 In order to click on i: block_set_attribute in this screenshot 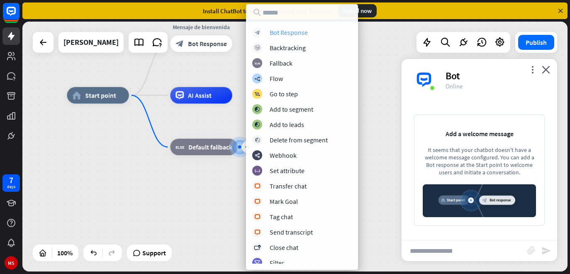, I will do `click(257, 170)`.